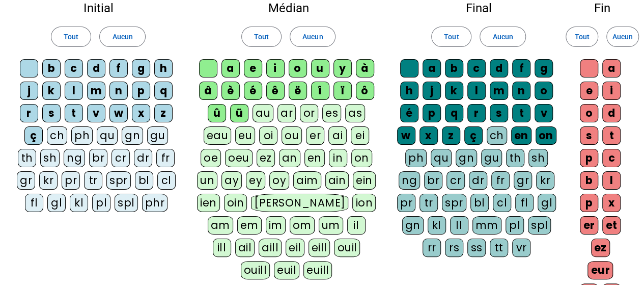  What do you see at coordinates (589, 158) in the screenshot?
I see `div: p` at bounding box center [589, 158].